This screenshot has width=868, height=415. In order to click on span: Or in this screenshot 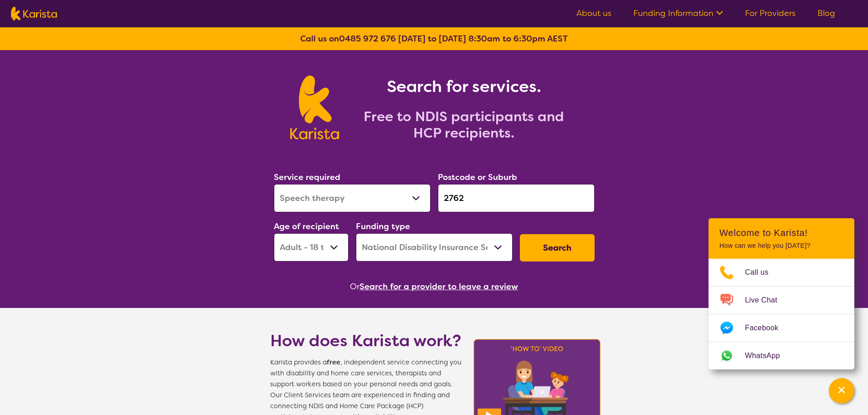, I will do `click(355, 286)`.